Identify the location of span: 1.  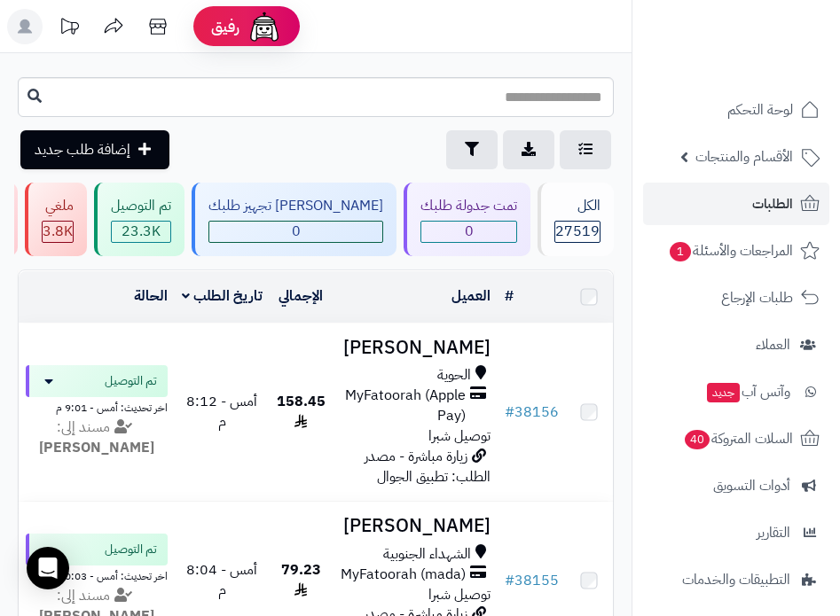
(680, 252).